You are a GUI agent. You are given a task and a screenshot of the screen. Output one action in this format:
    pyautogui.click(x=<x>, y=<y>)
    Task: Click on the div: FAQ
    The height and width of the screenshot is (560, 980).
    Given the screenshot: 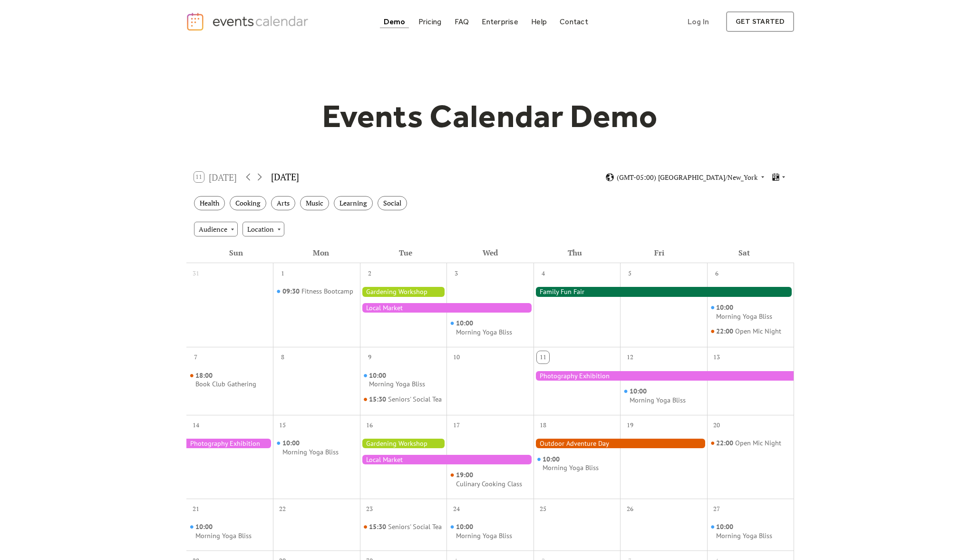 What is the action you would take?
    pyautogui.click(x=462, y=22)
    